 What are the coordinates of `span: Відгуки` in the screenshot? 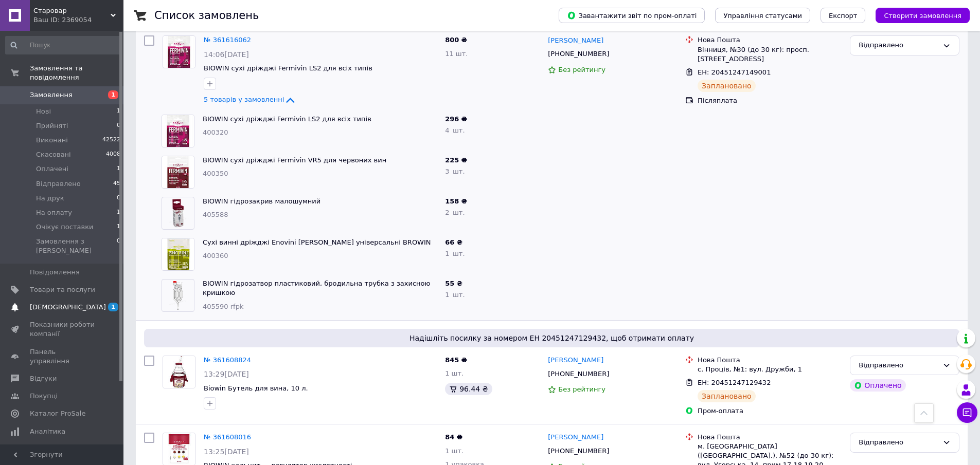 It's located at (44, 379).